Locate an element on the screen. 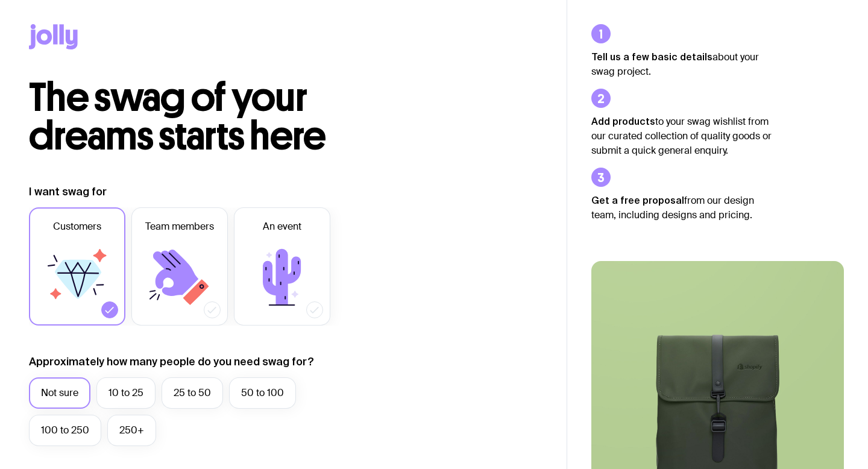 The width and height of the screenshot is (868, 469). label: 10 to 25 is located at coordinates (126, 393).